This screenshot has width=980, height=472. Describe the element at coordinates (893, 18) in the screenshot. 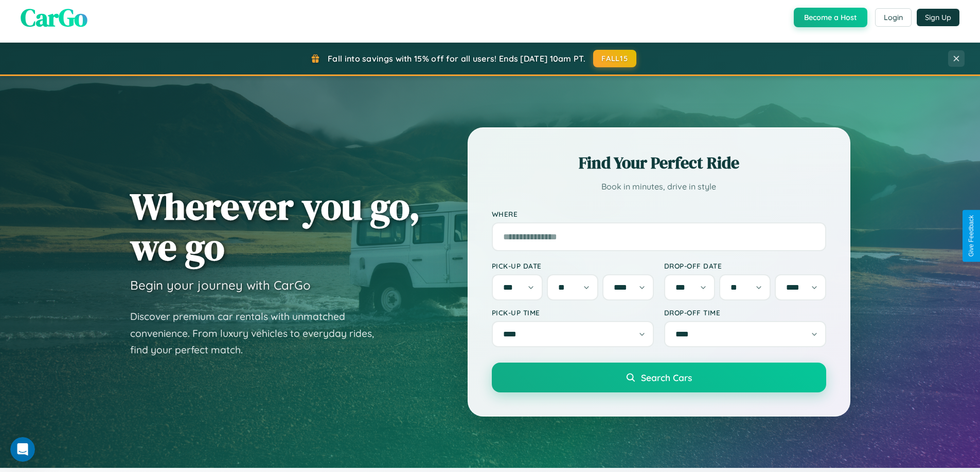

I see `button: Login` at that location.